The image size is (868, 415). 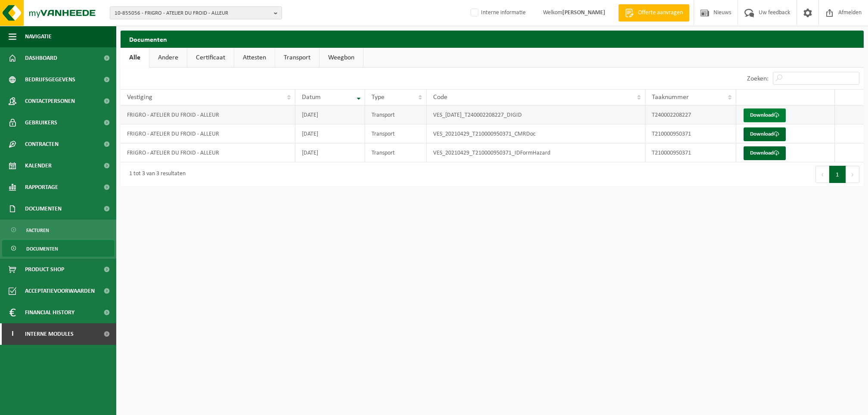 What do you see at coordinates (60, 291) in the screenshot?
I see `span: Acceptatievoorwaarden` at bounding box center [60, 291].